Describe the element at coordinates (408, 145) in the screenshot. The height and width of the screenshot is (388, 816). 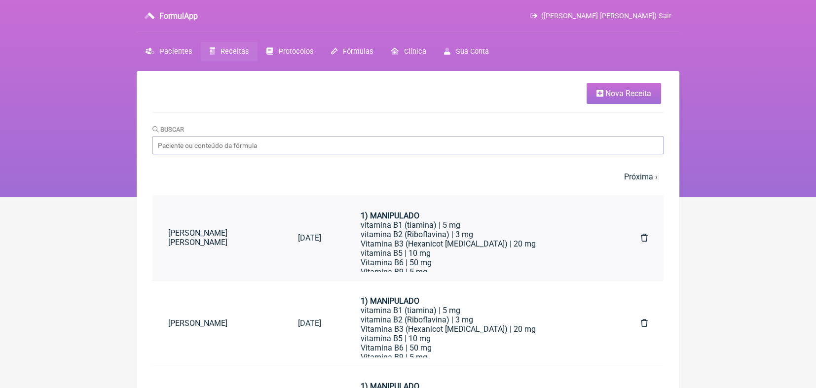
I see `input: Paciente ou conteúdo da fórmula` at that location.